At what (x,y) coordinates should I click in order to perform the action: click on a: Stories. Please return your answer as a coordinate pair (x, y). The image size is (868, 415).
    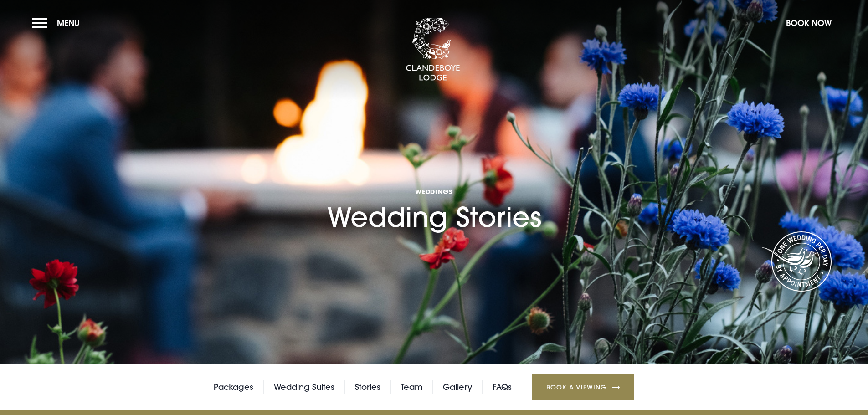
    Looking at the image, I should click on (368, 388).